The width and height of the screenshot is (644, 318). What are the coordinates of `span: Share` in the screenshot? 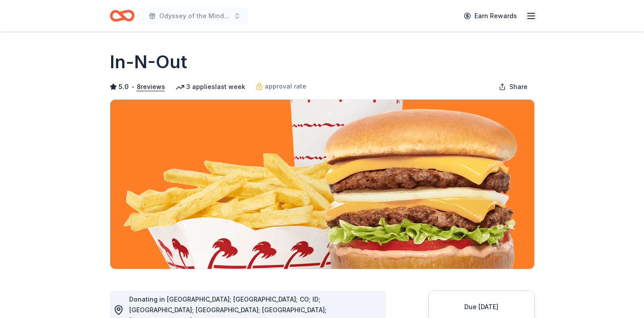 It's located at (518, 87).